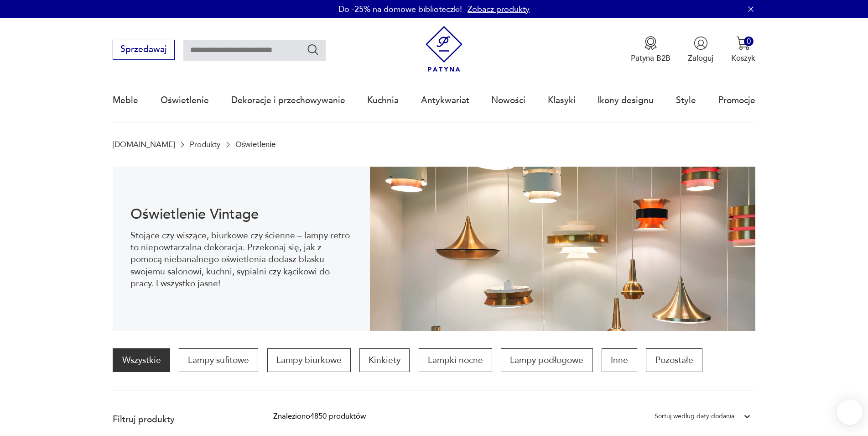 This screenshot has width=868, height=436. I want to click on p: Kinkiety, so click(384, 360).